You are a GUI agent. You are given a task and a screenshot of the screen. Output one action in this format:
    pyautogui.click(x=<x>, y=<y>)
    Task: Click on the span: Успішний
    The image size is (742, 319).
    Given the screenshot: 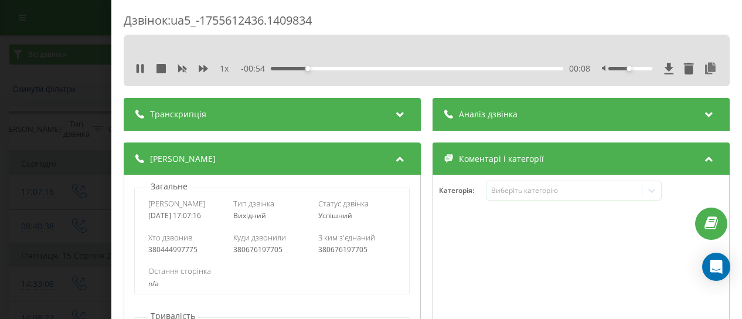 What is the action you would take?
    pyautogui.click(x=335, y=215)
    